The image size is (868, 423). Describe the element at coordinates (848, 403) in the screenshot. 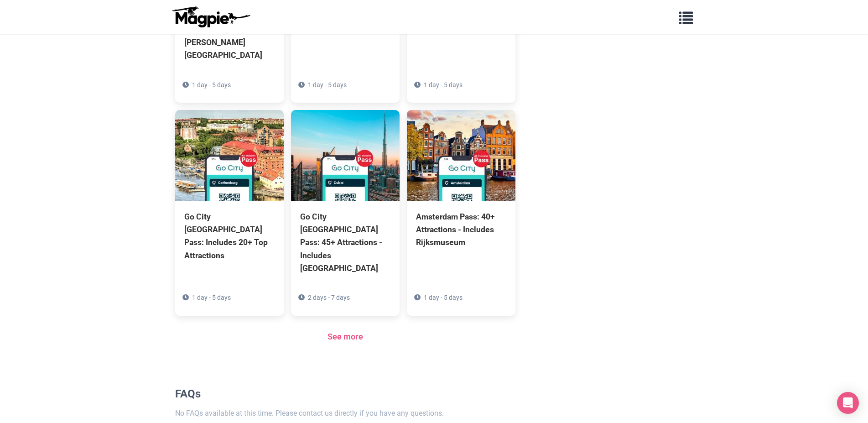

I see `div: Open Intercom Messenger` at that location.